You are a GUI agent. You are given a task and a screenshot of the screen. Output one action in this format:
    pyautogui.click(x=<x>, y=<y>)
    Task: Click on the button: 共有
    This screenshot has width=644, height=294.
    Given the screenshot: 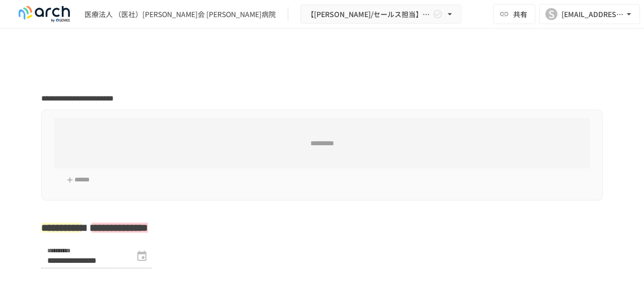 What is the action you would take?
    pyautogui.click(x=515, y=14)
    